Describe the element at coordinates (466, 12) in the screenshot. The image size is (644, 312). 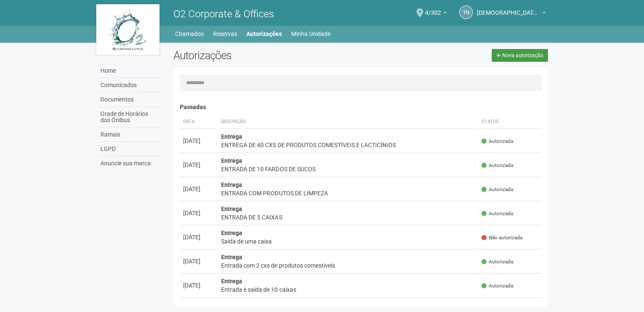
I see `a: TN` at that location.